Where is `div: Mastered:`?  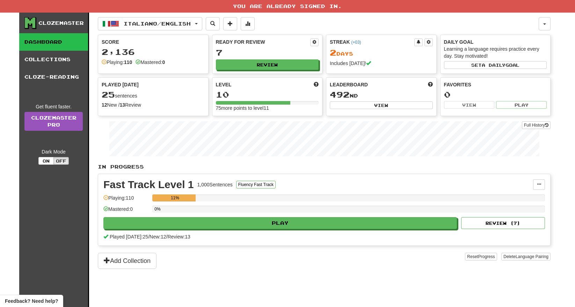 div: Mastered: is located at coordinates (150, 62).